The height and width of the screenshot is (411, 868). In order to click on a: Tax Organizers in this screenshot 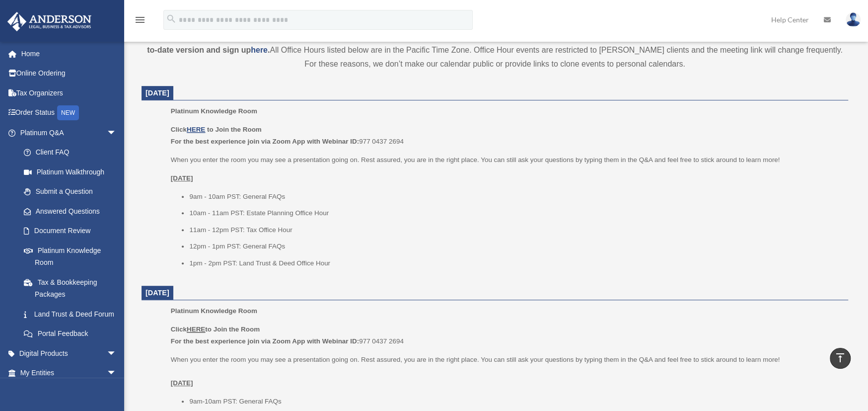, I will do `click(69, 93)`.